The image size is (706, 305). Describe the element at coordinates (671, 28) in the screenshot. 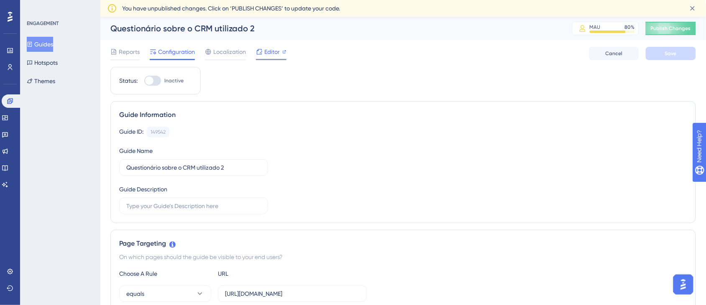

I see `button: Publish Changes` at that location.